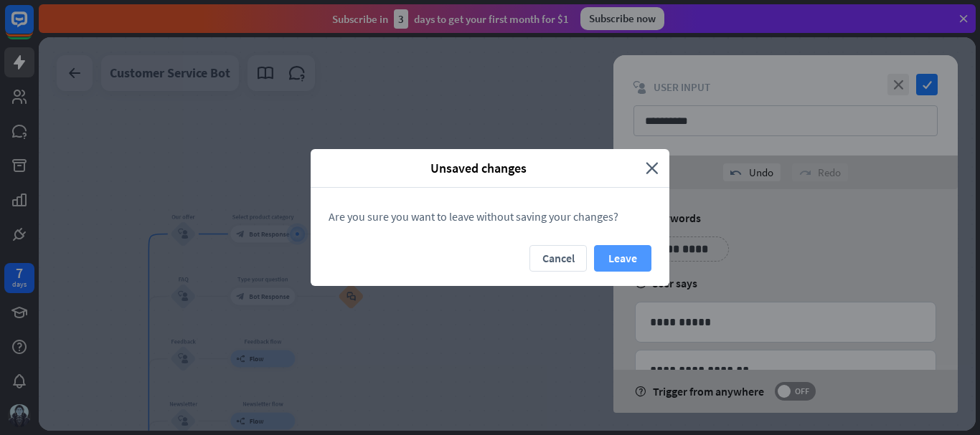 The image size is (980, 435). What do you see at coordinates (652, 168) in the screenshot?
I see `i: close` at bounding box center [652, 168].